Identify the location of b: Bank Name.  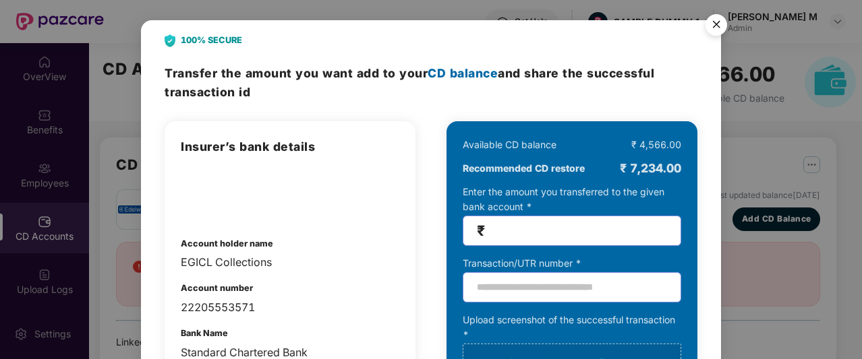
(204, 333).